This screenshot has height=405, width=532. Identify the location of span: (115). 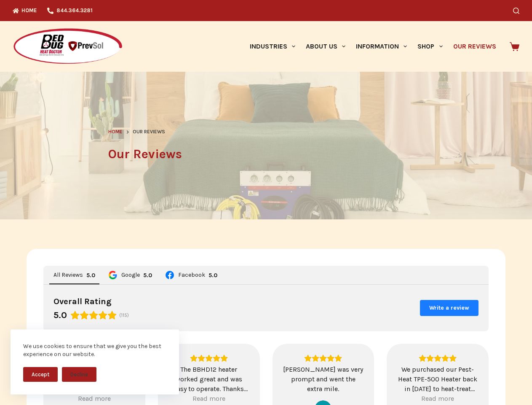
(124, 315).